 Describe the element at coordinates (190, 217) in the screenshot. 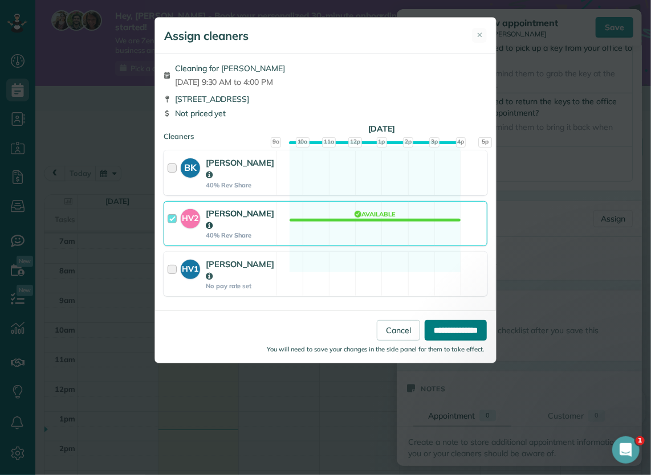

I see `strong: HV2` at that location.